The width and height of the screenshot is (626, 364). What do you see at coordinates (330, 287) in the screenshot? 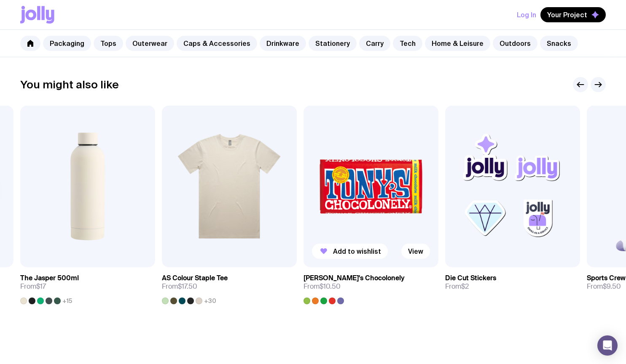
I see `span: $10.50` at bounding box center [330, 287].